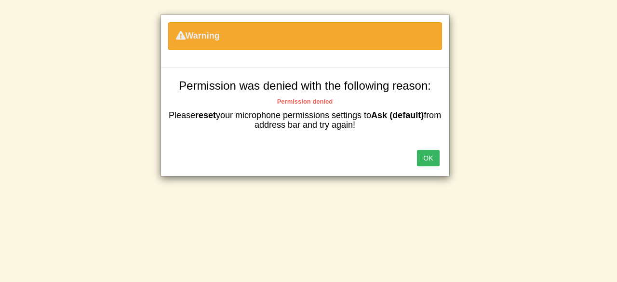 This screenshot has width=617, height=282. What do you see at coordinates (205, 115) in the screenshot?
I see `b: reset` at bounding box center [205, 115].